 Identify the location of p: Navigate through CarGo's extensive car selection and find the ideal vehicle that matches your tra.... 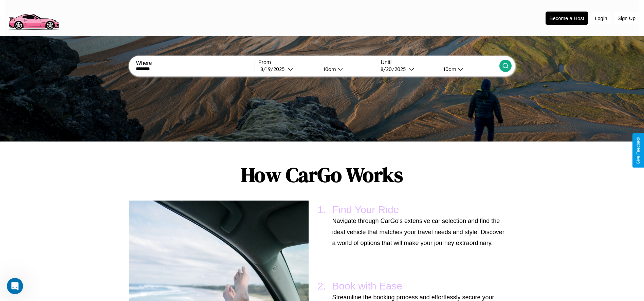
(418, 232).